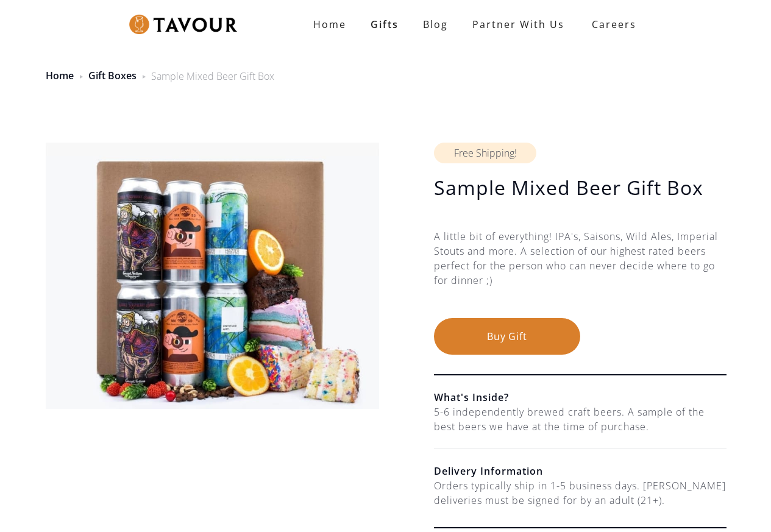 The height and width of the screenshot is (532, 771). What do you see at coordinates (580, 419) in the screenshot?
I see `div: 5-6 independently brewed craft beers. A sample of the best beers we have at the time of purchase.` at bounding box center [580, 419].